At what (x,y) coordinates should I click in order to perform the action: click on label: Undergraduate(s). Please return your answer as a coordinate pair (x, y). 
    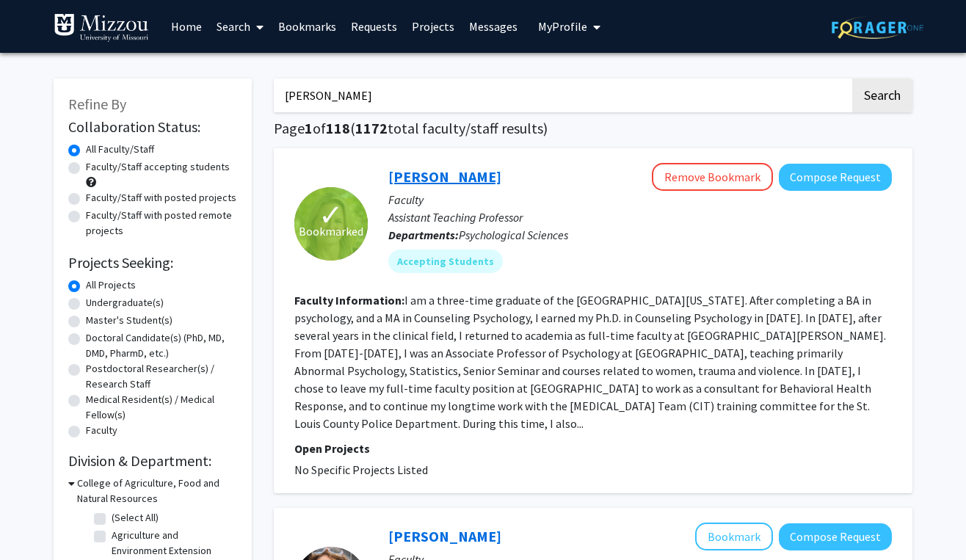
    Looking at the image, I should click on (125, 303).